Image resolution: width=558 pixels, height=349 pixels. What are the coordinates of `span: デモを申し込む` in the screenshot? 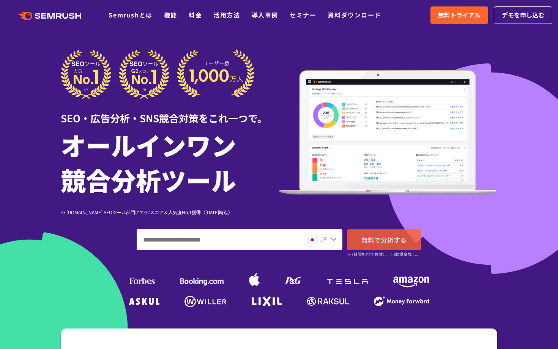 It's located at (523, 15).